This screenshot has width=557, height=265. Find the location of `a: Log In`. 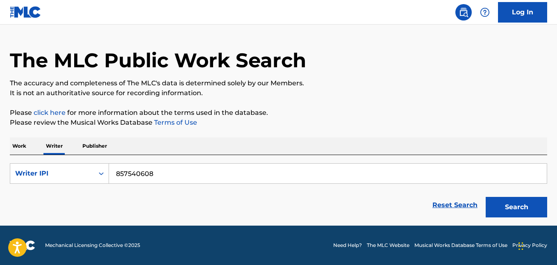

a: Log In is located at coordinates (522, 12).